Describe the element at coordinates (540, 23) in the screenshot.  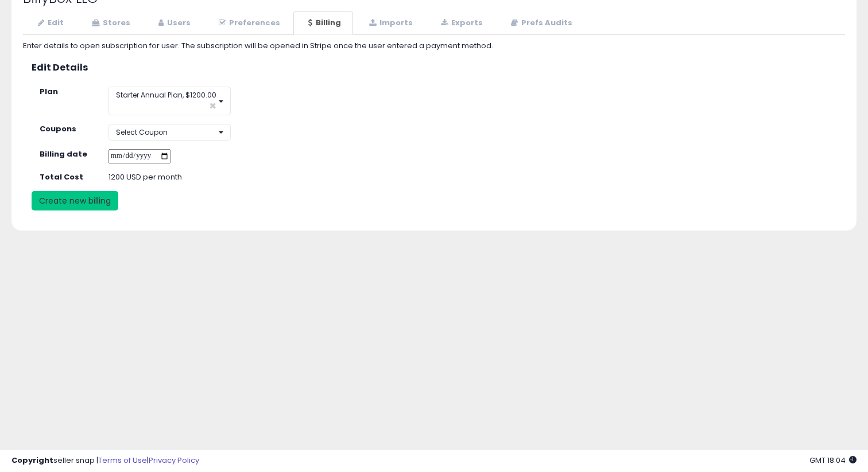
I see `a: Prefs Audits` at that location.